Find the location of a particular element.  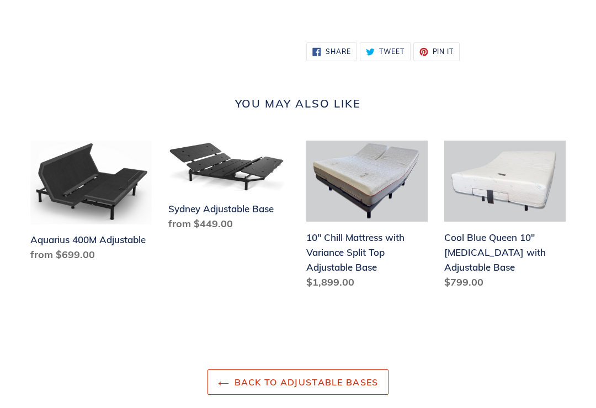

a: 10" Chill Mattress with Variance Split Top Adjustable Base is located at coordinates (367, 217).